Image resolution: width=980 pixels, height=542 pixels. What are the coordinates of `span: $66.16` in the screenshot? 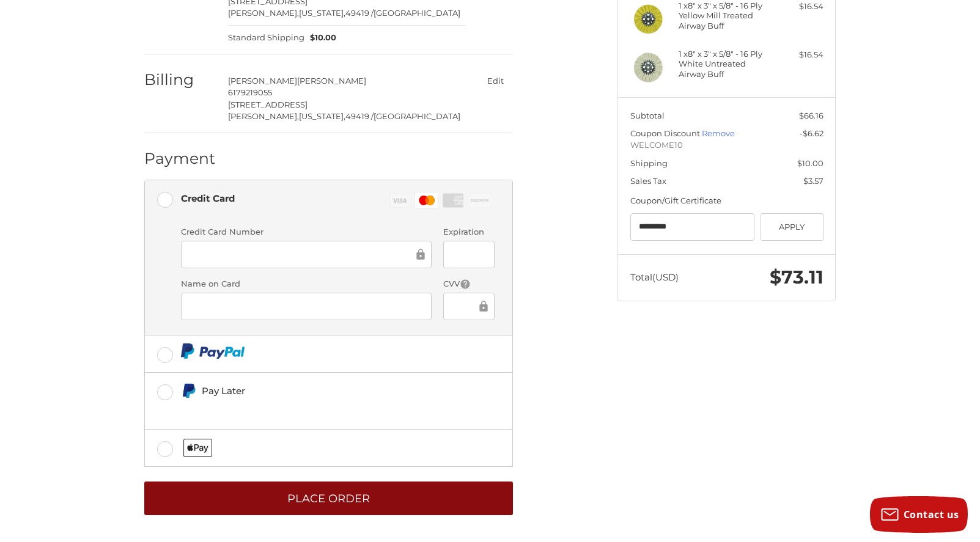 It's located at (811, 116).